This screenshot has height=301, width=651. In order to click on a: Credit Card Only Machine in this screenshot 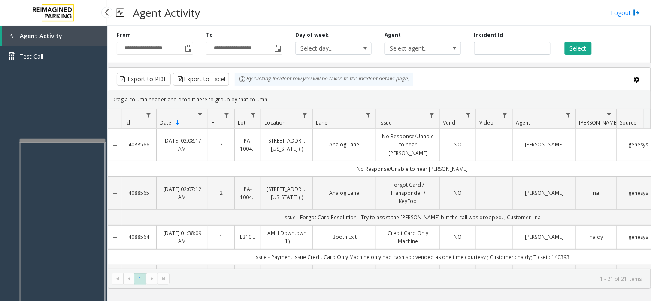, I will do `click(407, 238)`.